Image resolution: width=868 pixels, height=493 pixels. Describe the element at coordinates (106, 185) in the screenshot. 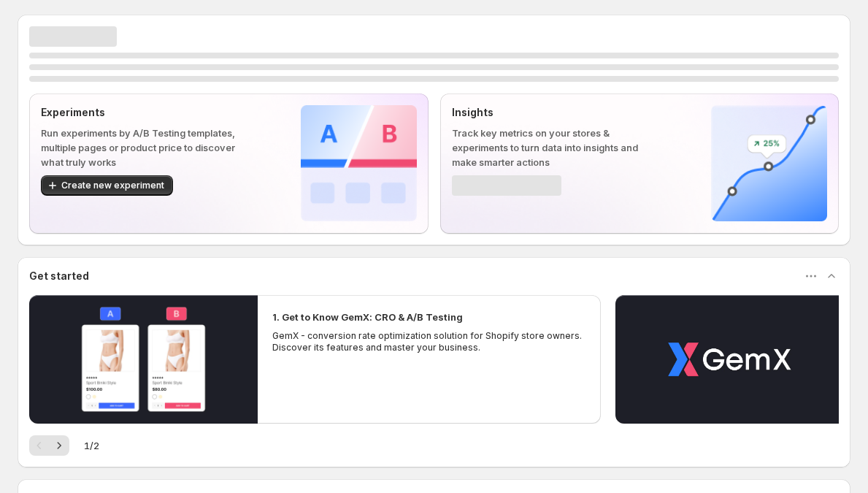

I see `button: Create new experiment` at that location.